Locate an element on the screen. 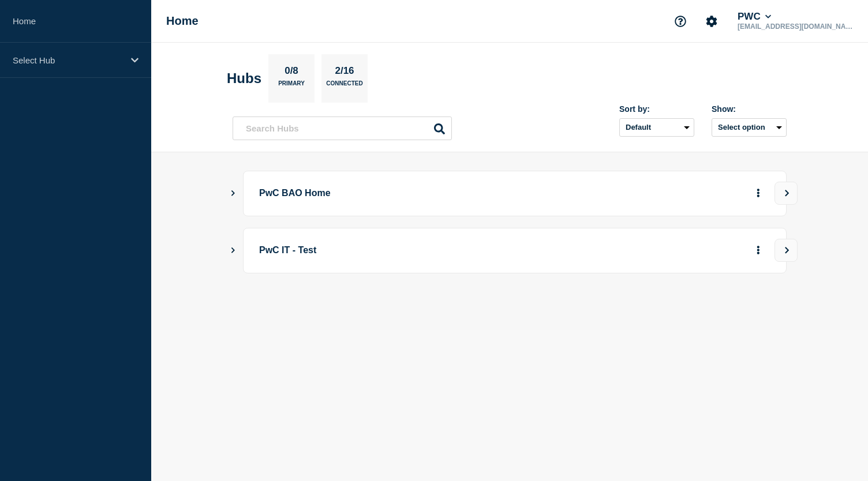 This screenshot has width=868, height=481. p: Primary is located at coordinates (292, 86).